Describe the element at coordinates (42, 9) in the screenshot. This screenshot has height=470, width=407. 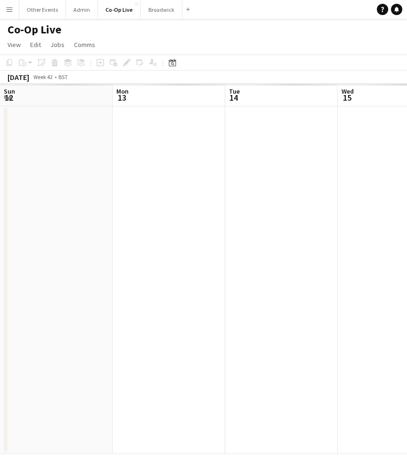
I see `button: Other Events` at that location.